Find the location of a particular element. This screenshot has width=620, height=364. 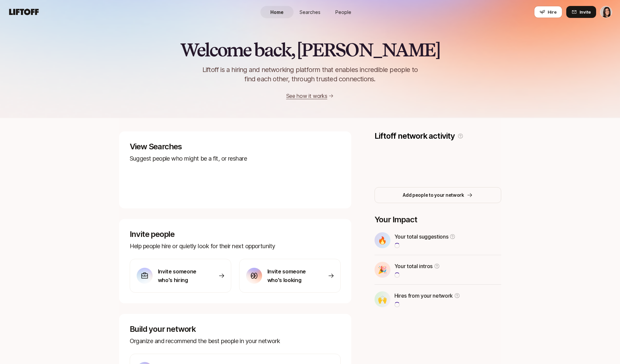

p: Liftoff is a hiring and networking platform that enables incredible people to find each other, th... is located at coordinates (310, 74).